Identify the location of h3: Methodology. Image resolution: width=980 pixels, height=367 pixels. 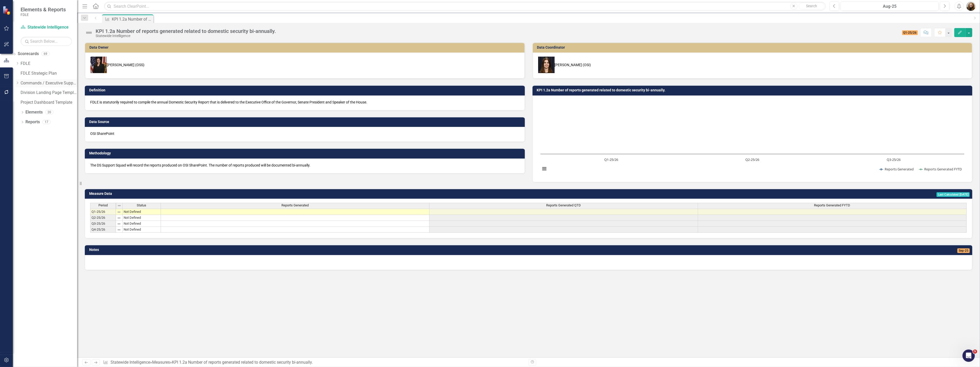
(305, 153).